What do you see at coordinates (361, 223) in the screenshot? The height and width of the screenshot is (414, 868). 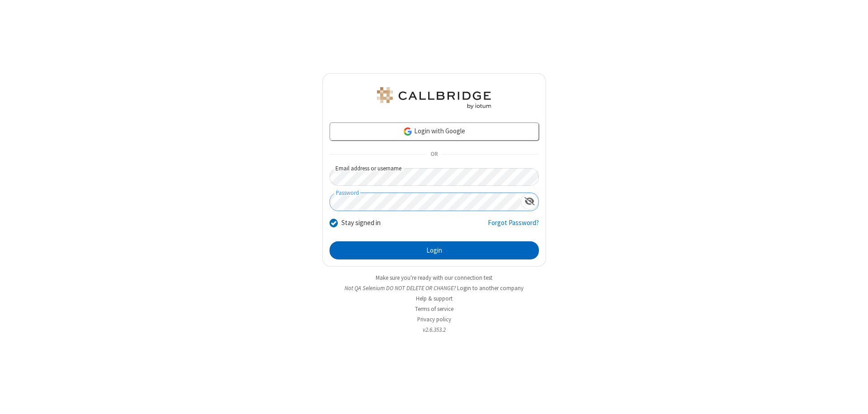 I see `label: Stay signed in` at bounding box center [361, 223].